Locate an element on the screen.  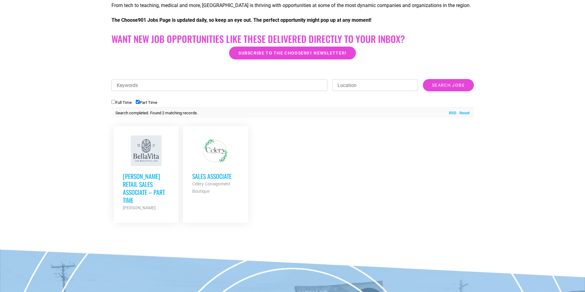
a: RSS is located at coordinates (451, 113).